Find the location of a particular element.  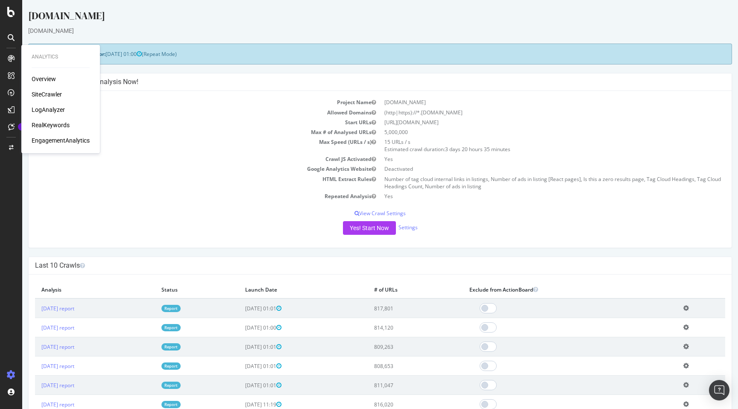

td: Allowed Domains is located at coordinates (185, 112).